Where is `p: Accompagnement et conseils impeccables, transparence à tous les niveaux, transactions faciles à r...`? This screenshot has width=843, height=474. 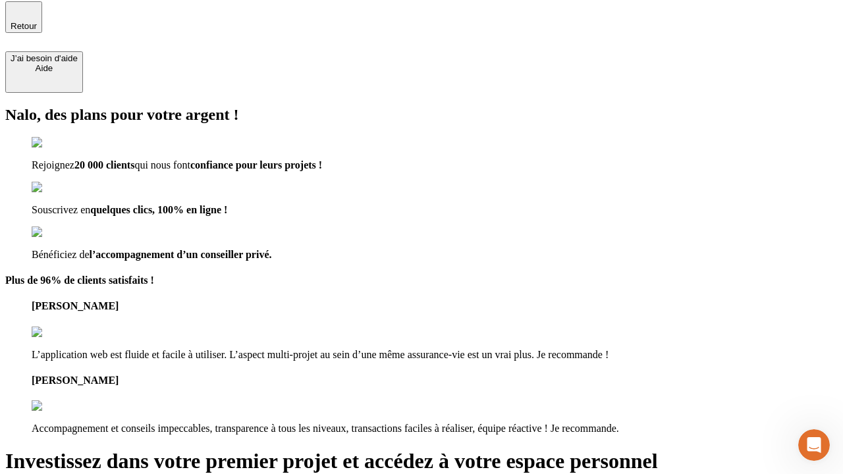
p: Accompagnement et conseils impeccables, transparence à tous les niveaux, transactions faciles à r... is located at coordinates (435, 429).